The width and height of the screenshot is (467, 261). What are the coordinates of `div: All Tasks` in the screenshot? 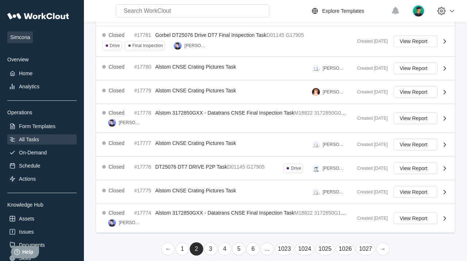 It's located at (29, 139).